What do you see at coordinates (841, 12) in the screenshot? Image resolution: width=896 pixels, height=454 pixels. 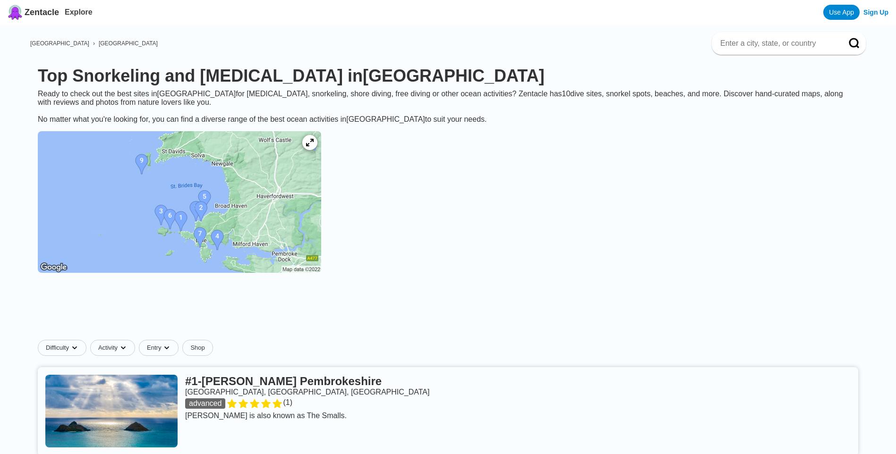 I see `a: Use App` at bounding box center [841, 12].